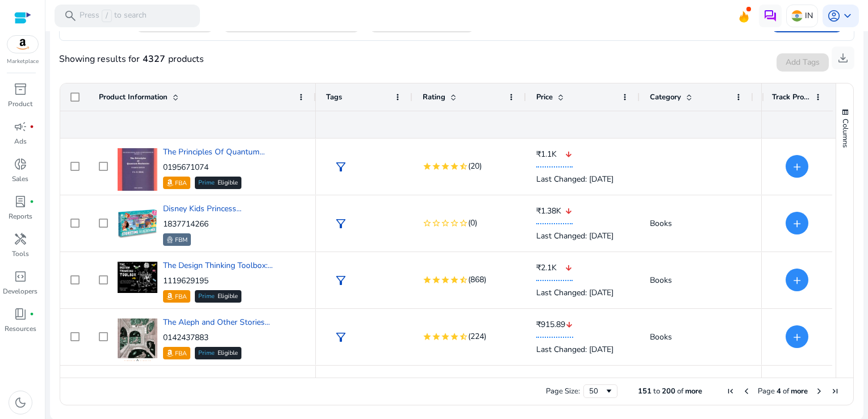 The width and height of the screenshot is (868, 419). I want to click on p: 1837714266, so click(202, 224).